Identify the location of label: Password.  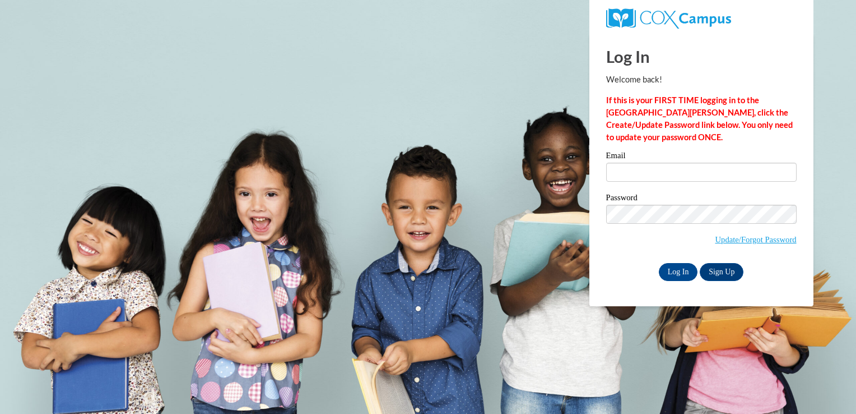
(702, 199).